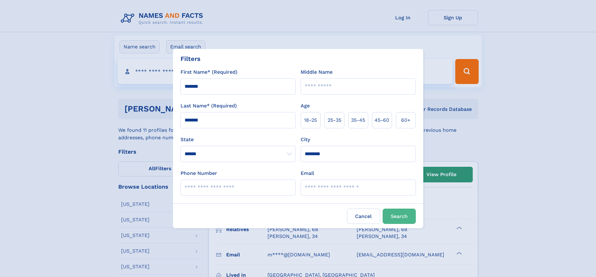  What do you see at coordinates (307, 174) in the screenshot?
I see `label: Email` at bounding box center [307, 174].